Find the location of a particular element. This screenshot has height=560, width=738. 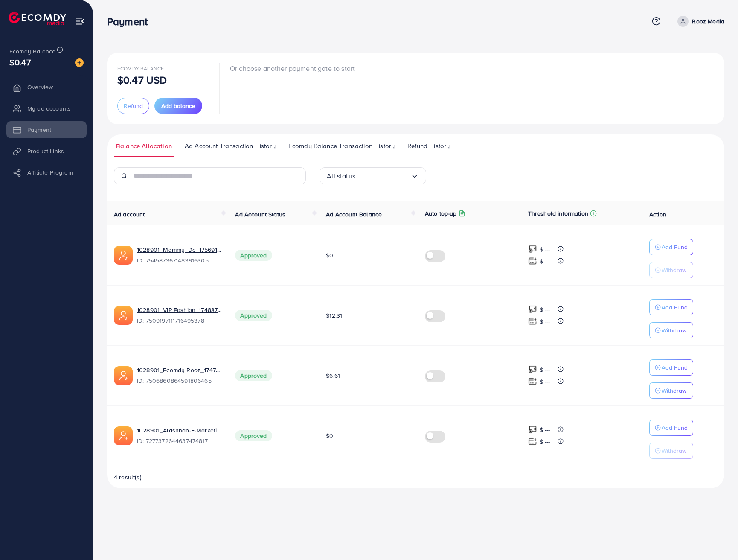

div: Search for option is located at coordinates (373, 176).